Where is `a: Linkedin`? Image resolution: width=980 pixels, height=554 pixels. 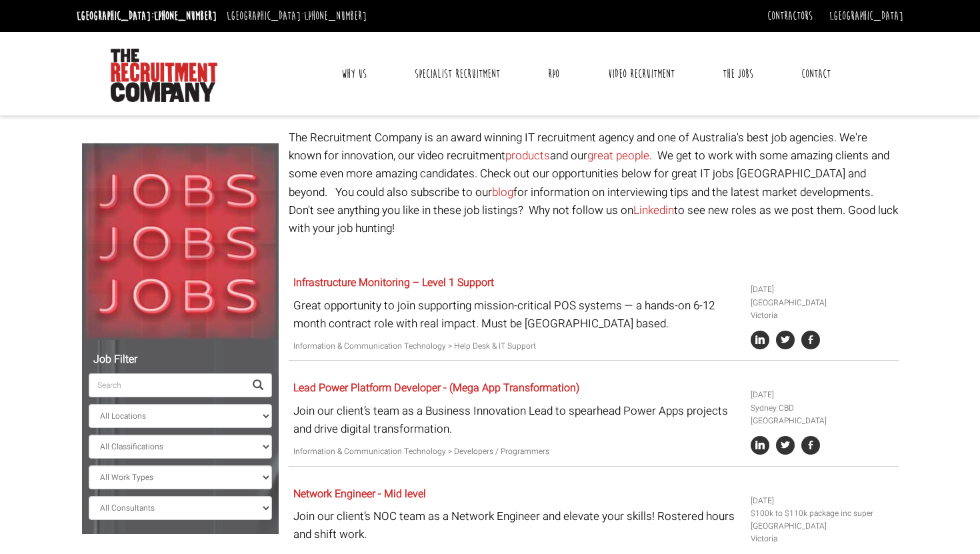 a: Linkedin is located at coordinates (653, 210).